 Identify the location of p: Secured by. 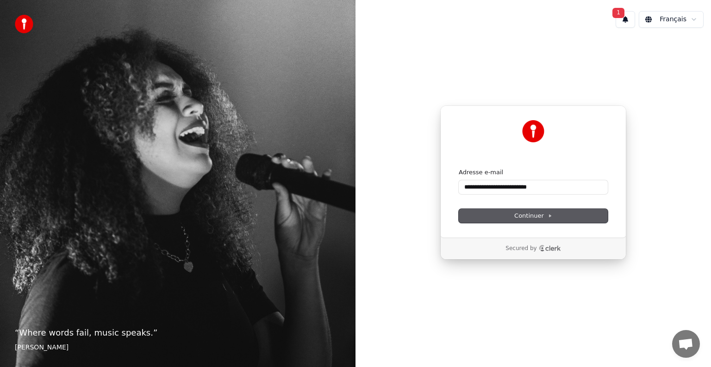
(520, 249).